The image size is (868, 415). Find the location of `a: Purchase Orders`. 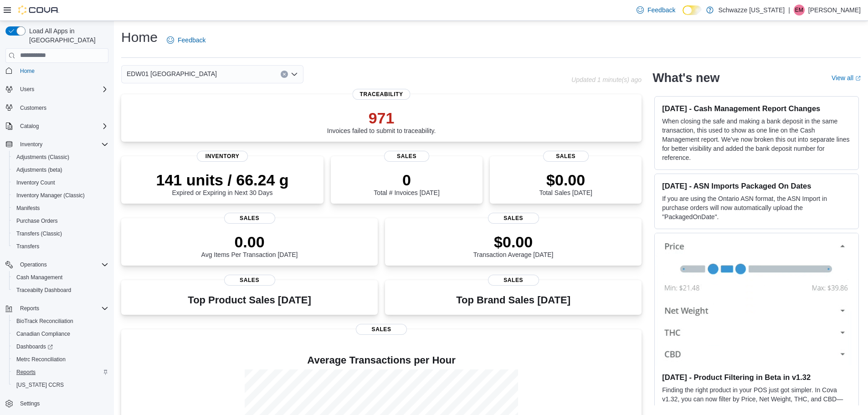

a: Purchase Orders is located at coordinates (37, 221).